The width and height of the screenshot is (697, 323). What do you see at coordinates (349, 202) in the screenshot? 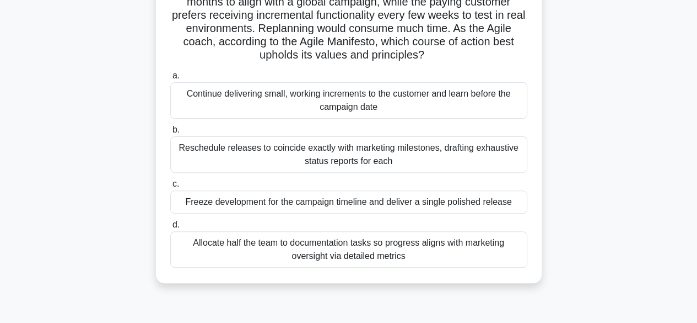
I see `div: Freeze development for the campaign timeline and deliver a single polished release` at bounding box center [349, 202].